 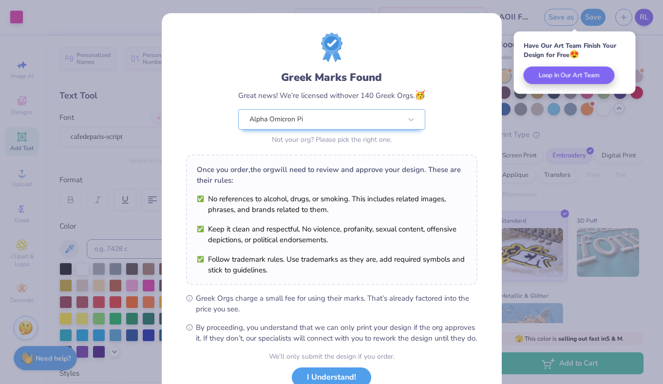 I want to click on span: By proceeding, you understand that we can only print your design if the org approves it. If they ..., so click(x=336, y=333).